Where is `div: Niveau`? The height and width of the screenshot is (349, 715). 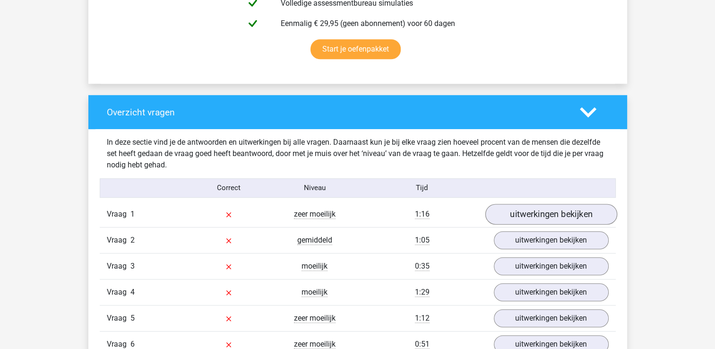
div: Niveau is located at coordinates (315, 188).